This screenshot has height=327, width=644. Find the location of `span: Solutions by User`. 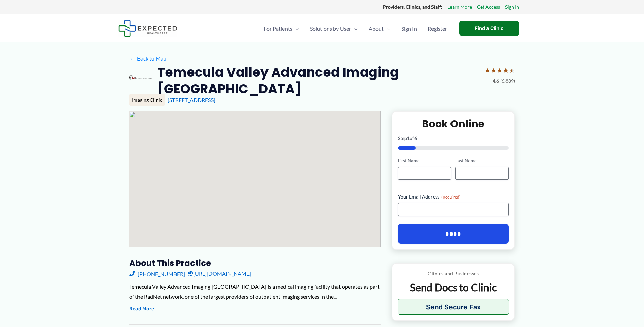

span: Solutions by User is located at coordinates (331, 29).